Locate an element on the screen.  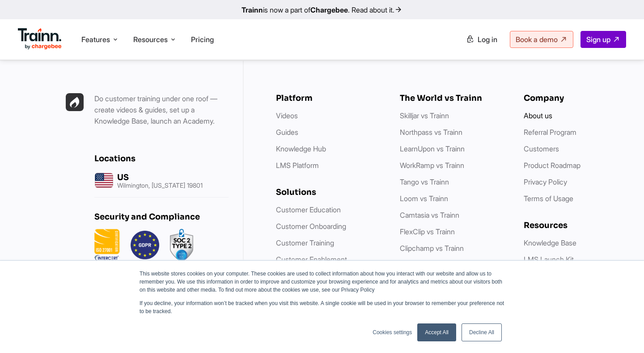
a: Customer Enablement is located at coordinates (311, 259).